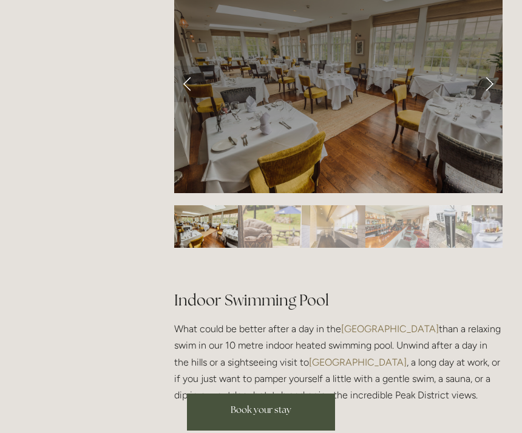  I want to click on a: Previous Slide, so click(188, 84).